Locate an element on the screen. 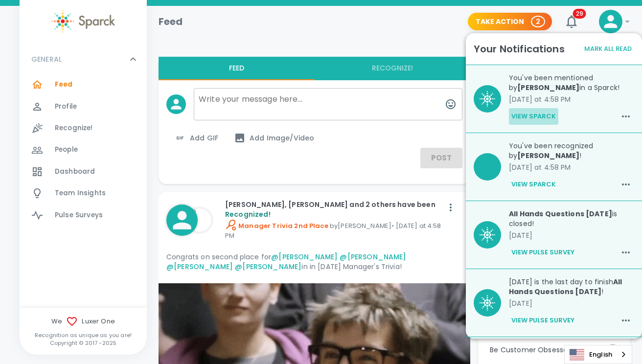 This screenshot has height=364, width=642. div: Team Insights is located at coordinates (83, 193).